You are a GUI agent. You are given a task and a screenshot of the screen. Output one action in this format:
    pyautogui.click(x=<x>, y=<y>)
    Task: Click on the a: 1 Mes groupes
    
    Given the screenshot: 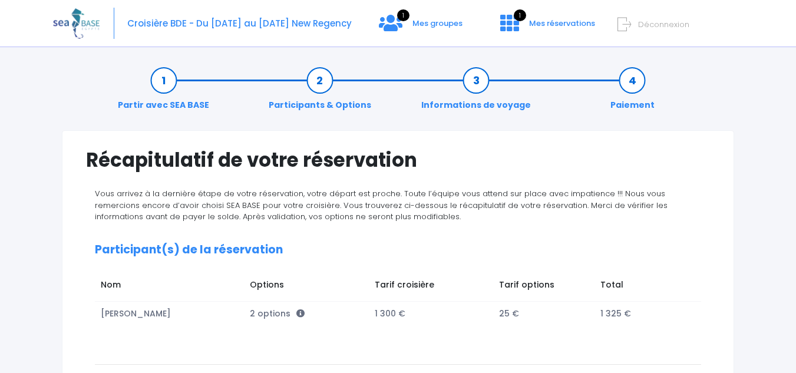 What is the action you would take?
    pyautogui.click(x=421, y=27)
    